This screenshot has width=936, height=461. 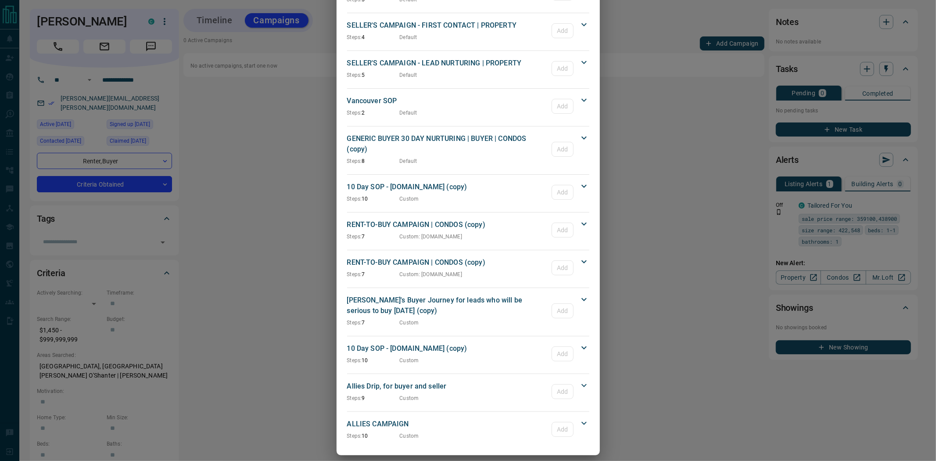 What do you see at coordinates (447, 25) in the screenshot?
I see `p: SELLER'S CAMPAIGN - FIRST CONTACT | PROPERTY` at bounding box center [447, 25].